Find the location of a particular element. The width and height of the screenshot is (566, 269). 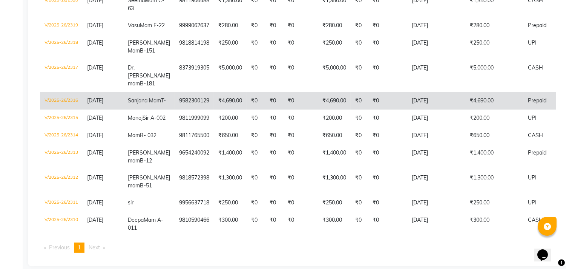

td: 9956637718 is located at coordinates (194, 203).